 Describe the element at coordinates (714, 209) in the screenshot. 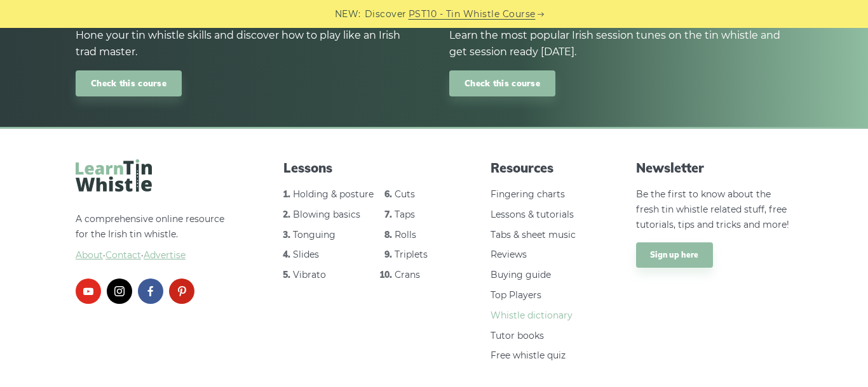

I see `p: Be the first to know about the fresh tin whistle related stuff, free tutorials, tips and tricks a...` at that location.